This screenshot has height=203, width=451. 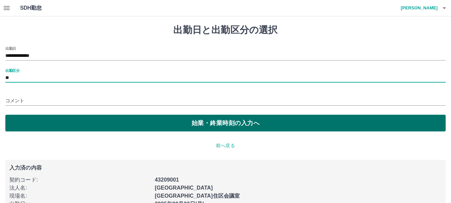 What do you see at coordinates (225, 168) in the screenshot?
I see `p: 入力済の内容` at bounding box center [225, 168].